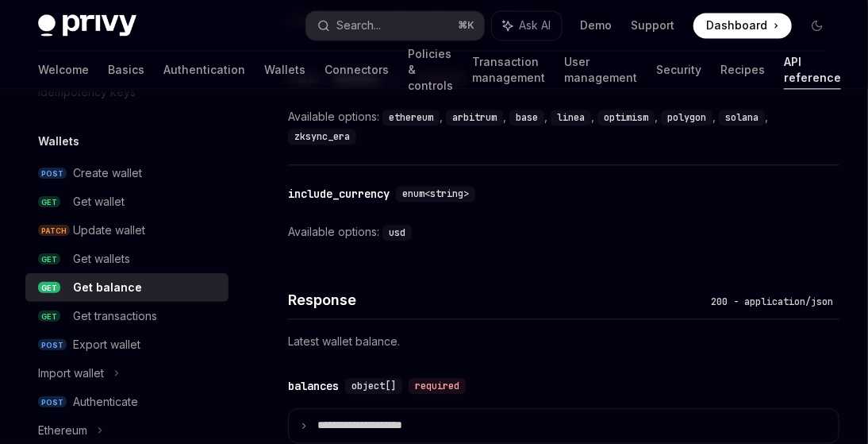 The height and width of the screenshot is (444, 868). I want to click on div: include_currency, so click(339, 194).